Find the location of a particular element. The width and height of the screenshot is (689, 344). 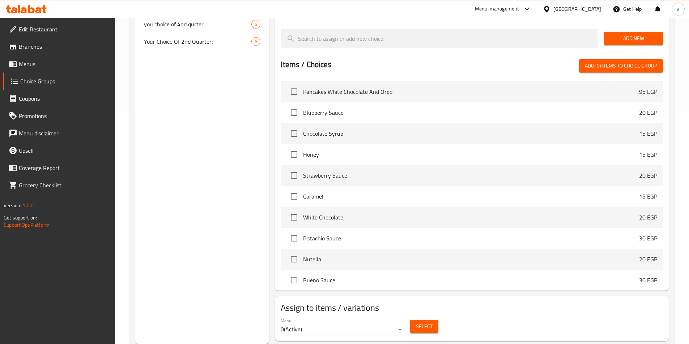

input: search is located at coordinates (439, 38).